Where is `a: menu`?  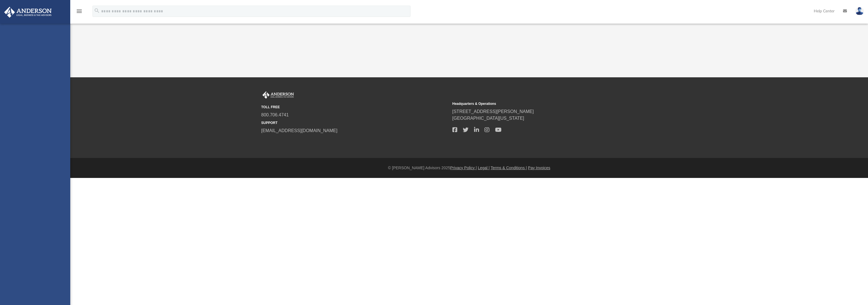
a: menu is located at coordinates (79, 12).